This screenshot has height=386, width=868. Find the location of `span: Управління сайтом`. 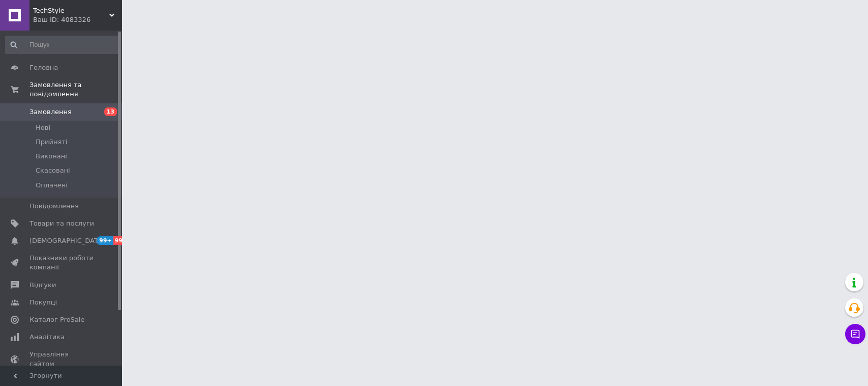

span: Управління сайтом is located at coordinates (62, 359).